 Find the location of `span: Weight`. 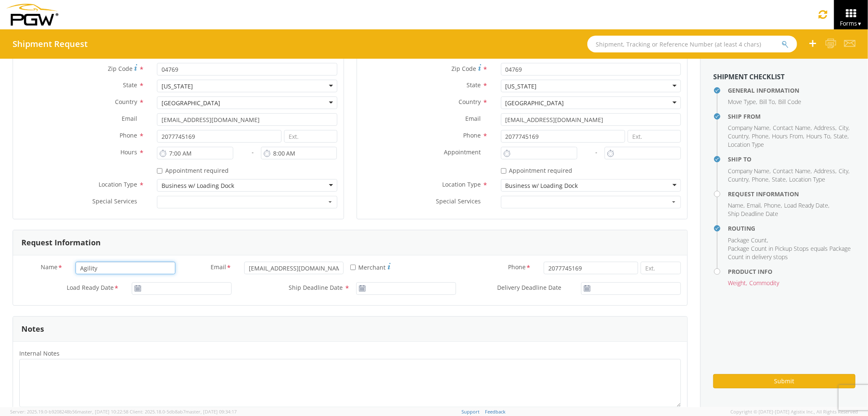

span: Weight is located at coordinates (737, 283).